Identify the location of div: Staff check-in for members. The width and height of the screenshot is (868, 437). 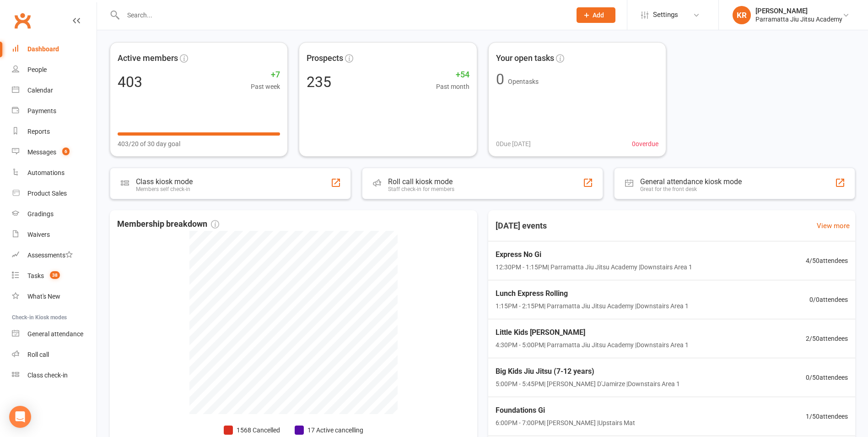
(421, 189).